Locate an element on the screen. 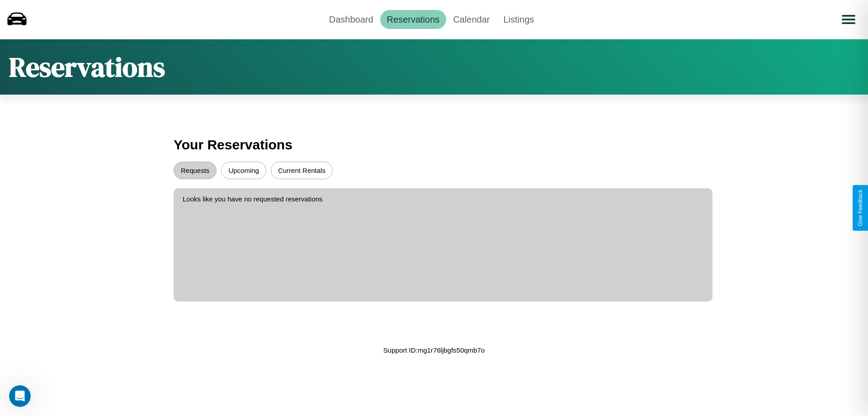 The height and width of the screenshot is (416, 868). button: Upcoming is located at coordinates (243, 170).